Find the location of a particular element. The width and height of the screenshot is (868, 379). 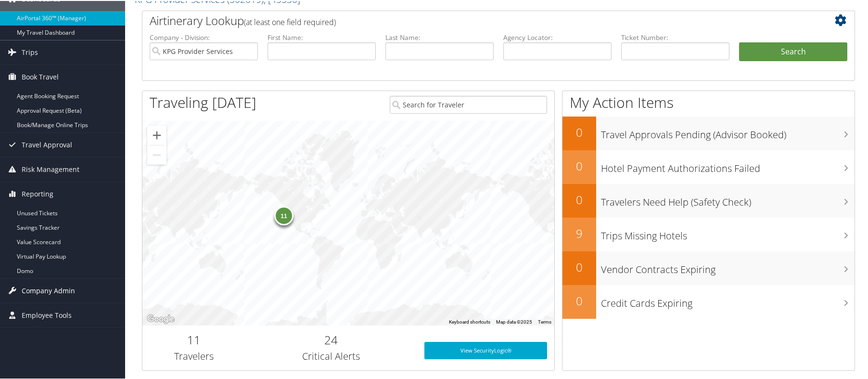

button: Zoom out is located at coordinates (157, 154).